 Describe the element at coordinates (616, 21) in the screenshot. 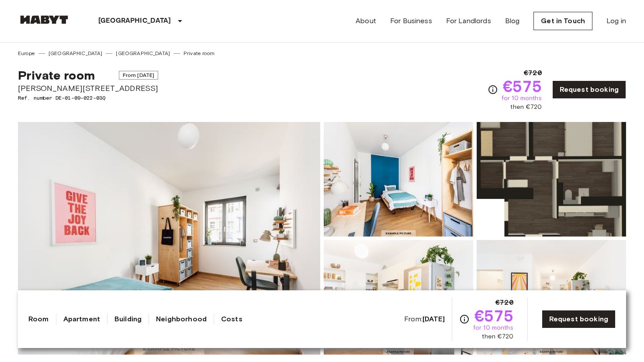

I see `a: Log in` at that location.